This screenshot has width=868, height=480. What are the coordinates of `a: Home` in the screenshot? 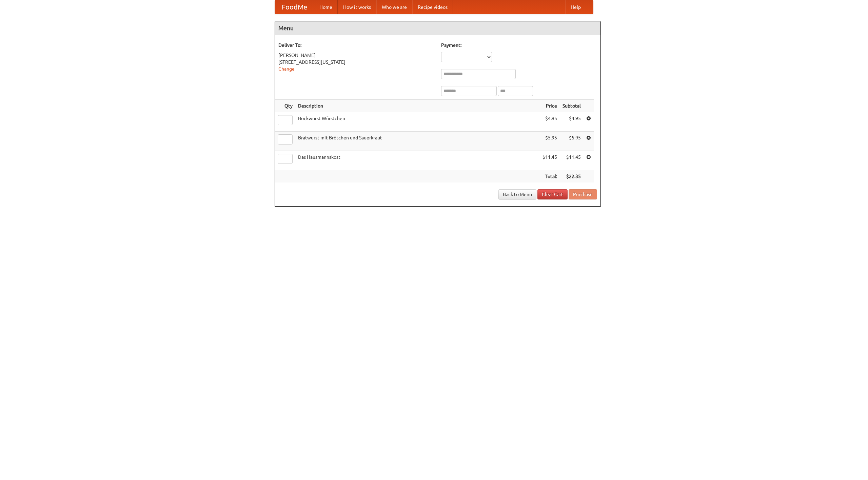 It's located at (326, 7).